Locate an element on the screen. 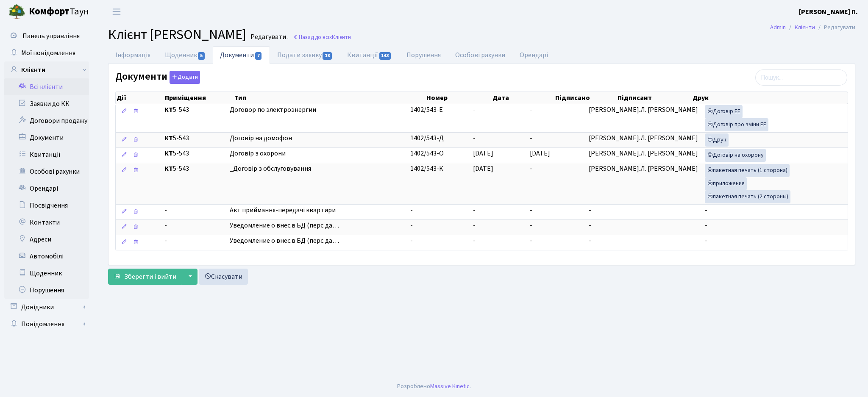 Image resolution: width=868 pixels, height=397 pixels. th: Дата is located at coordinates (523, 98).